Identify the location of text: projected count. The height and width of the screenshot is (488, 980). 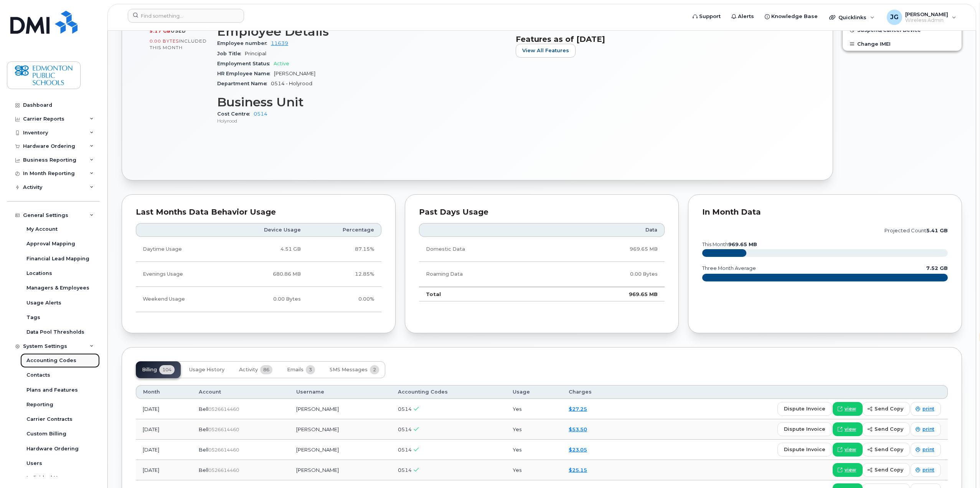
(916, 231).